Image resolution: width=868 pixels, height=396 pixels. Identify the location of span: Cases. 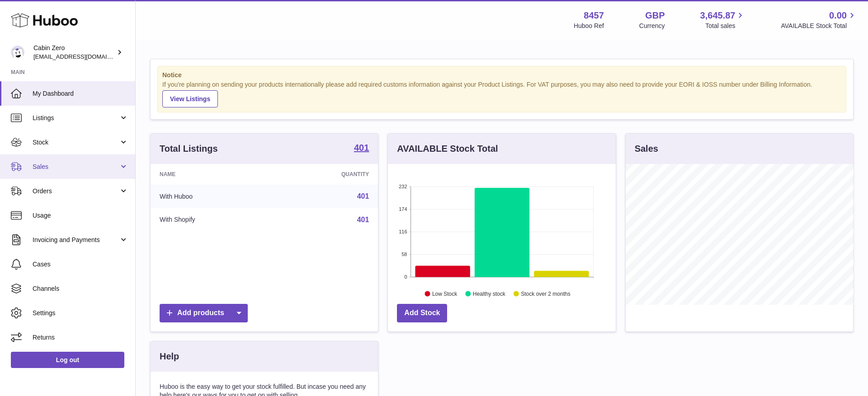
(81, 264).